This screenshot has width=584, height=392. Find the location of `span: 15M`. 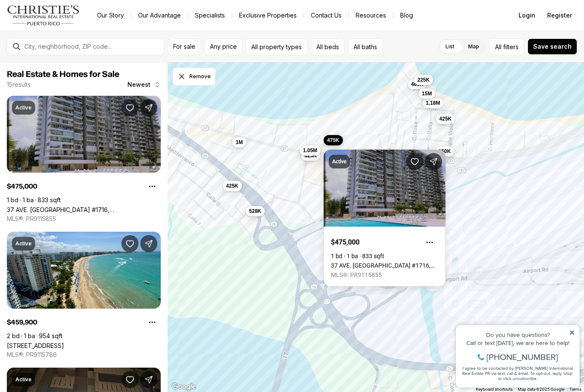

span: 15M is located at coordinates (427, 94).